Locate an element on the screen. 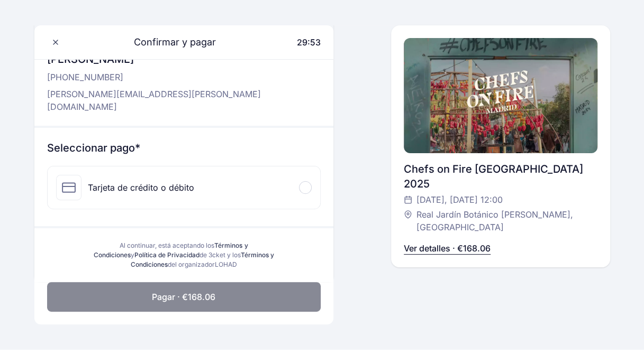 This screenshot has width=644, height=356. span: LOHAD is located at coordinates (226, 264).